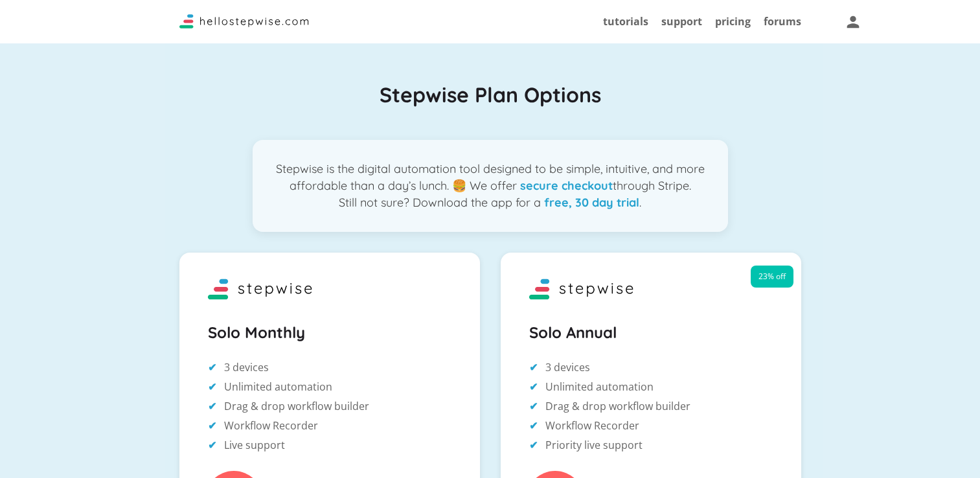 The height and width of the screenshot is (478, 980). What do you see at coordinates (591, 202) in the screenshot?
I see `strong: free, 30 day trial` at bounding box center [591, 202].